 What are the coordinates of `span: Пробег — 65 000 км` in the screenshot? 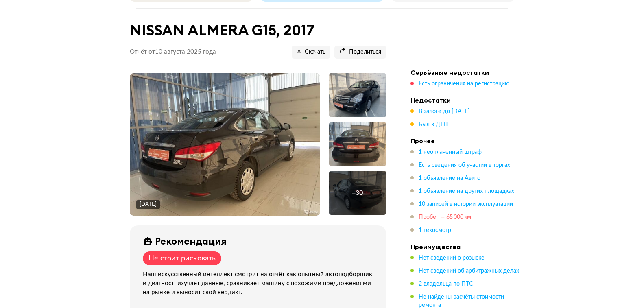 It's located at (445, 217).